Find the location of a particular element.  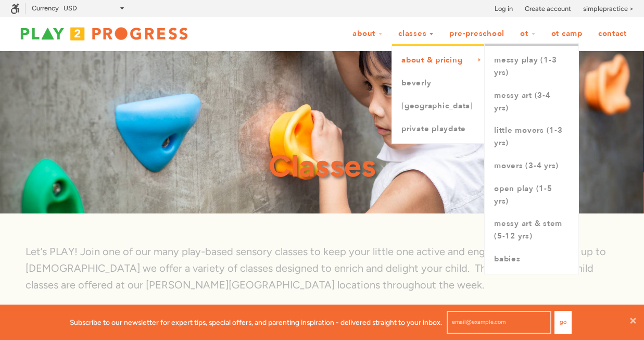

a: OT is located at coordinates (528, 34).